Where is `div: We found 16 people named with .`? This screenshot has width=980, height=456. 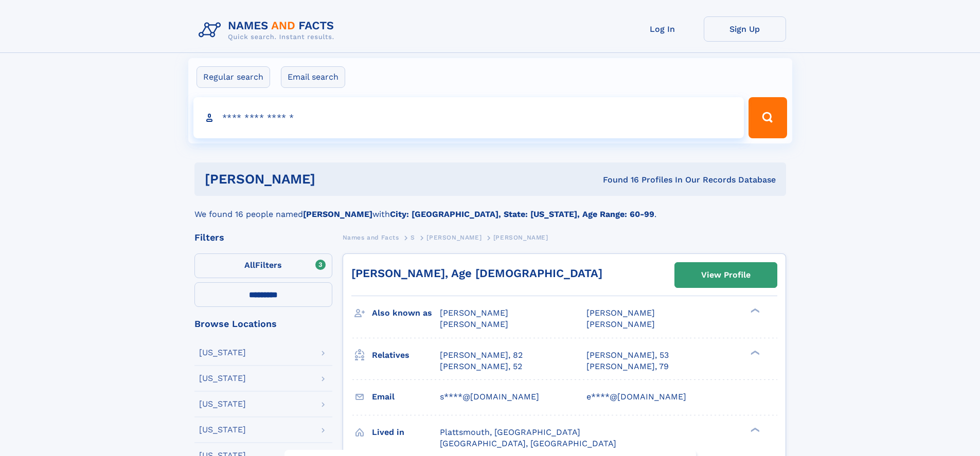
div: We found 16 people named with . is located at coordinates (490, 208).